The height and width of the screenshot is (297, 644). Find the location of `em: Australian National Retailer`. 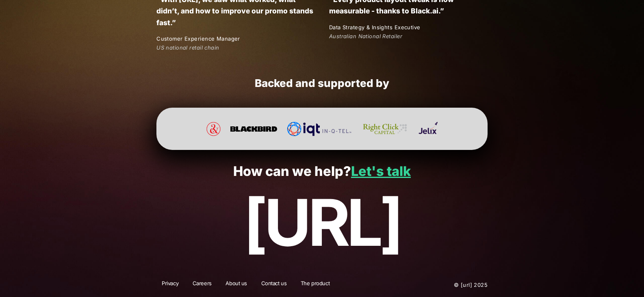

em: Australian National Retailer is located at coordinates (366, 36).